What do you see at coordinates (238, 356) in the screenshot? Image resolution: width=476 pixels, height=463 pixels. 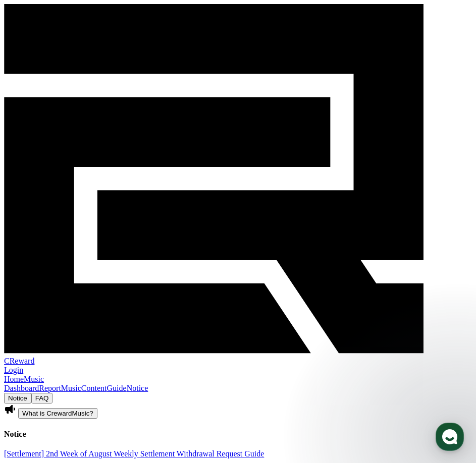 I see `a: CReward` at bounding box center [238, 356].